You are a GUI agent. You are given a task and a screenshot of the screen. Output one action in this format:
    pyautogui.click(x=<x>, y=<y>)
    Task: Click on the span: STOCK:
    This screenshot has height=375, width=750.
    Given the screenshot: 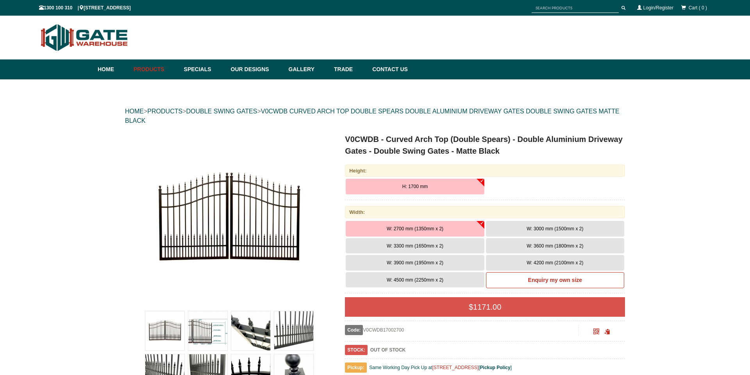 What is the action you would take?
    pyautogui.click(x=356, y=350)
    